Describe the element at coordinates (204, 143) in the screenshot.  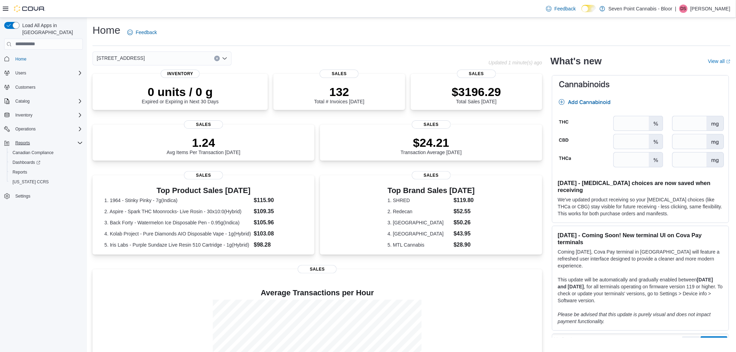
I see `p: 1.24` at that location.